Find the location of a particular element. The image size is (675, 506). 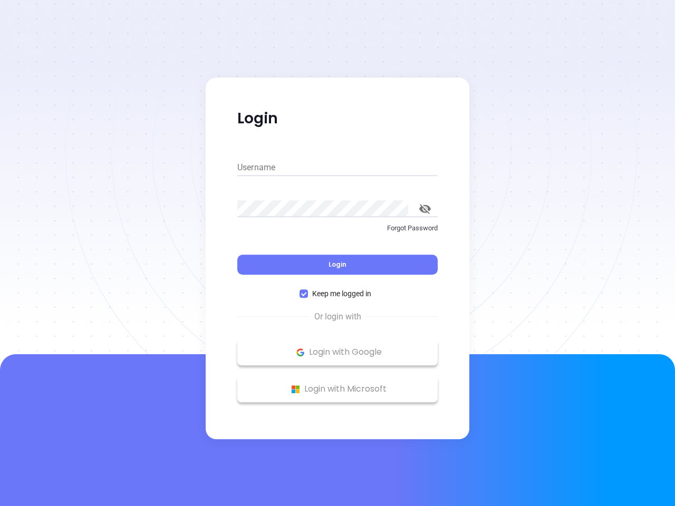

p: Login is located at coordinates (338, 119).